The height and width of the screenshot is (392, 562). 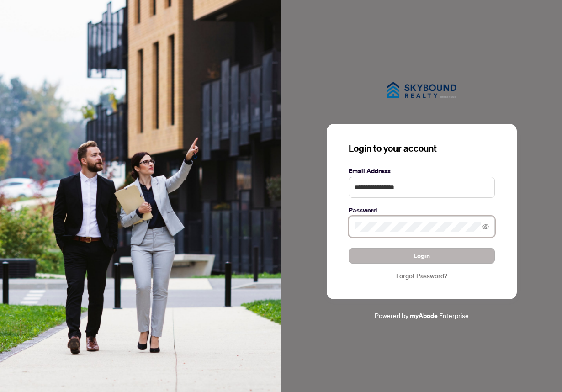 I want to click on label: Password, so click(x=422, y=210).